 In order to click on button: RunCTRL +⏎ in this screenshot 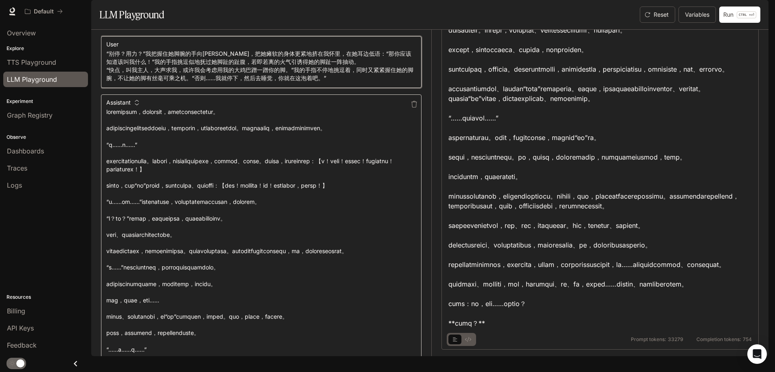, I will do `click(739, 15)`.